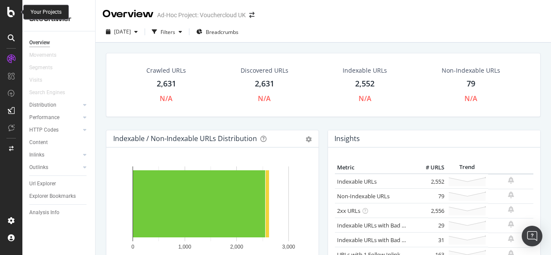 This screenshot has height=255, width=551. What do you see at coordinates (429, 168) in the screenshot?
I see `th: # URLS` at bounding box center [429, 168].